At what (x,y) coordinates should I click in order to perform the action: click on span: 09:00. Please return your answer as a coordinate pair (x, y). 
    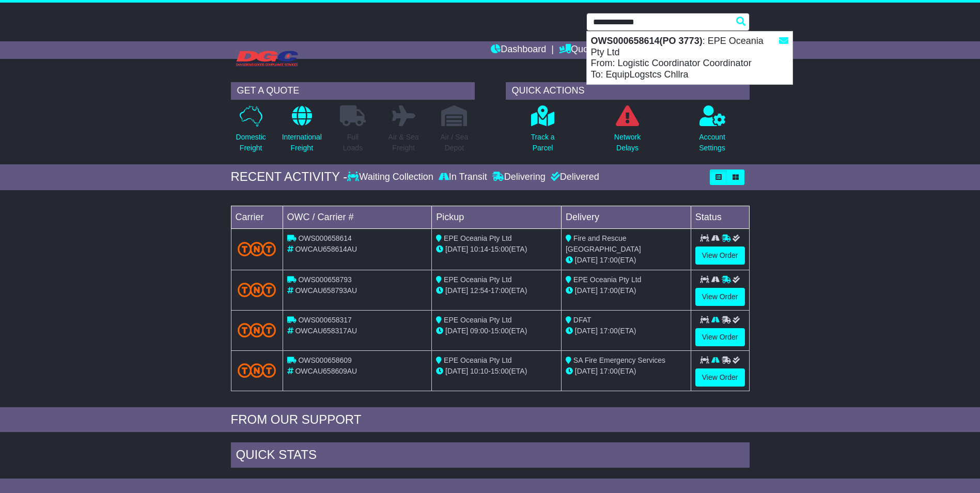
    Looking at the image, I should click on (479, 331).